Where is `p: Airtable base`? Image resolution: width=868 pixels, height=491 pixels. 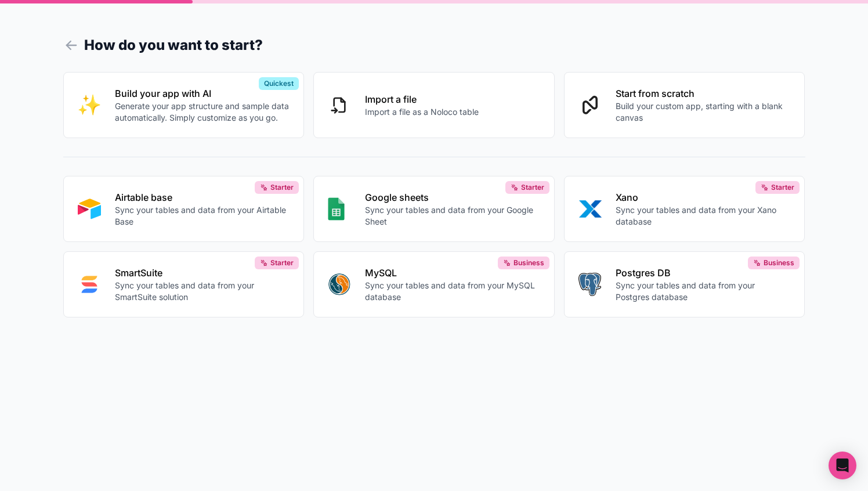 p: Airtable base is located at coordinates (203, 198).